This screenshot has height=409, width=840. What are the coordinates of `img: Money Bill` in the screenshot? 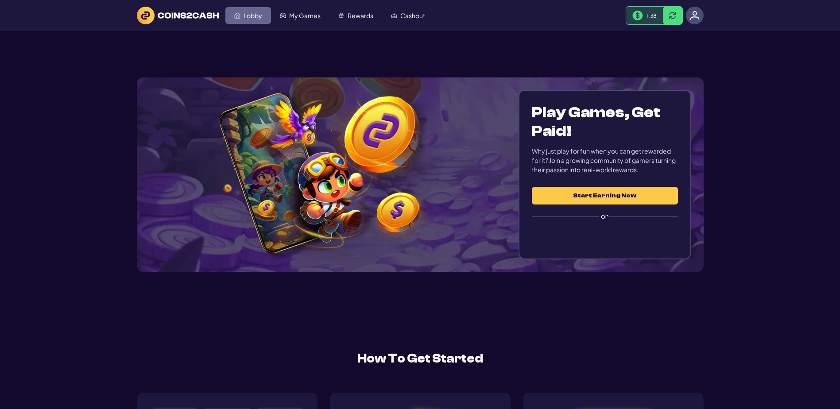 It's located at (638, 15).